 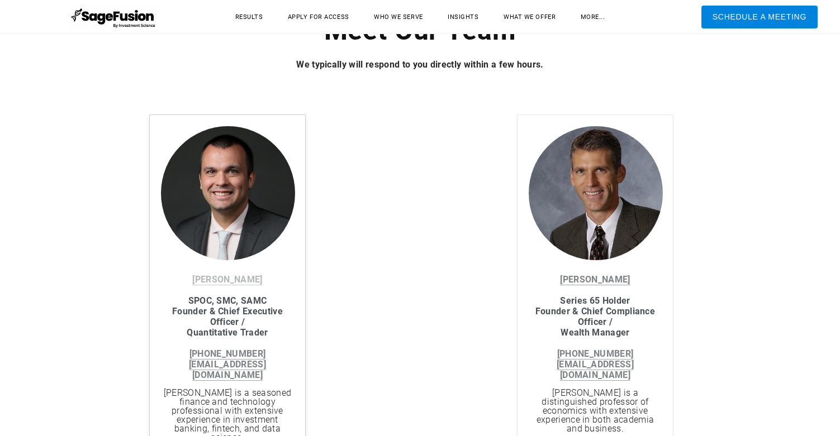 What do you see at coordinates (113, 17) in the screenshot?
I see `img: SageFusion | Intelligent Investment Management` at bounding box center [113, 17].